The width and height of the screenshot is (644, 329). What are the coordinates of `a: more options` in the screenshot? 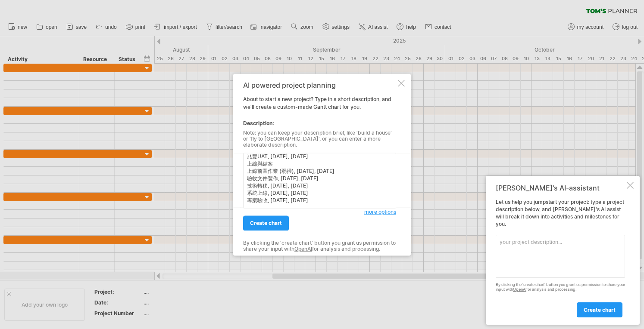 It's located at (380, 212).